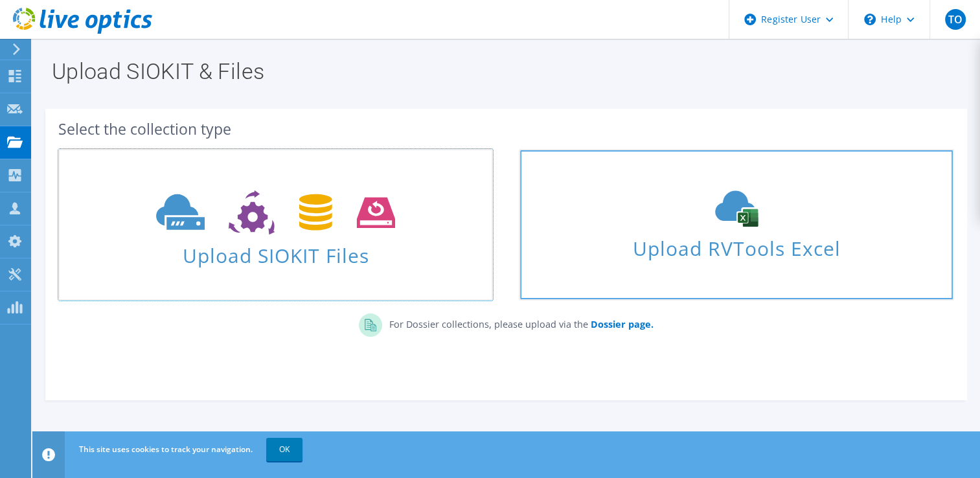 The image size is (980, 478). Describe the element at coordinates (166, 448) in the screenshot. I see `span: This site uses cookies to track your navigation.` at that location.